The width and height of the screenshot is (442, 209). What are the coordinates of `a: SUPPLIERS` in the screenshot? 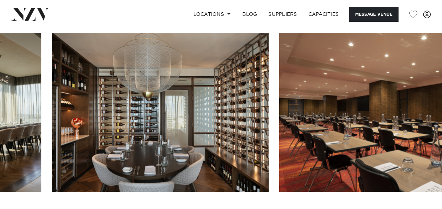 It's located at (283, 14).